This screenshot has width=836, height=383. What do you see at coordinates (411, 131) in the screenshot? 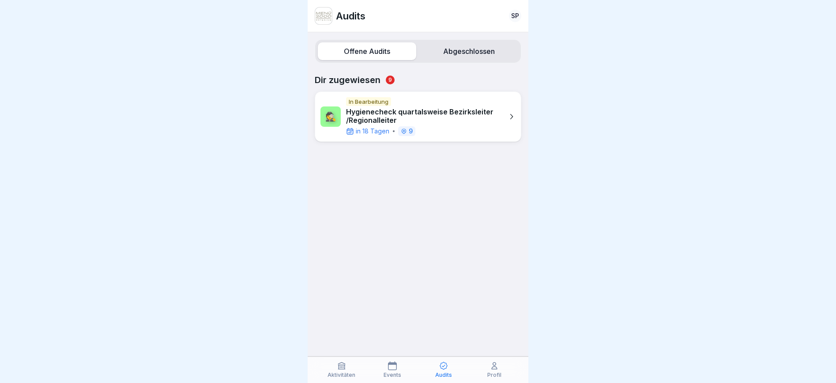
I see `p: 9` at bounding box center [411, 131].